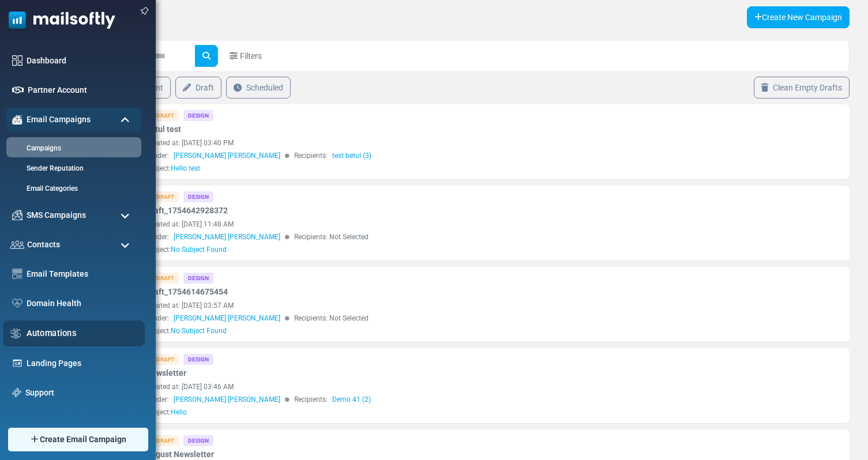 The height and width of the screenshot is (460, 868). What do you see at coordinates (72, 188) in the screenshot?
I see `a: Email Categories` at bounding box center [72, 188].